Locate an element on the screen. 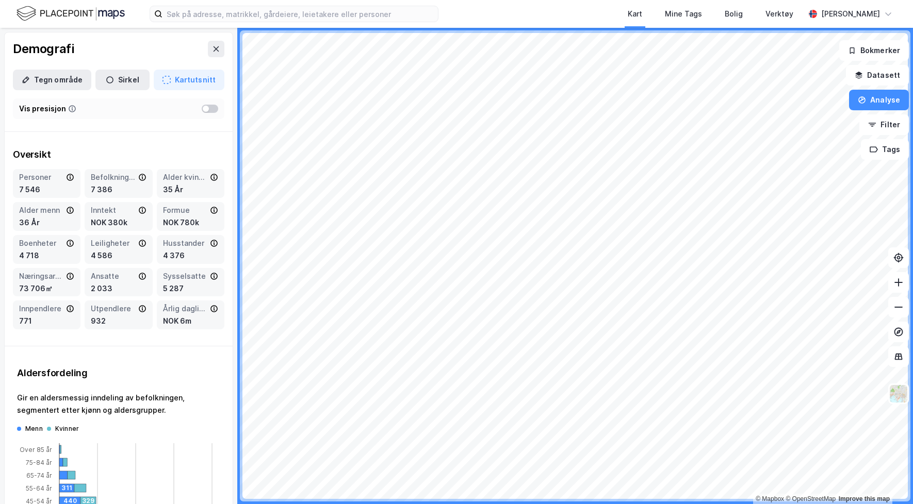 The image size is (913, 504). div: 73 706㎡ is located at coordinates (46, 289).